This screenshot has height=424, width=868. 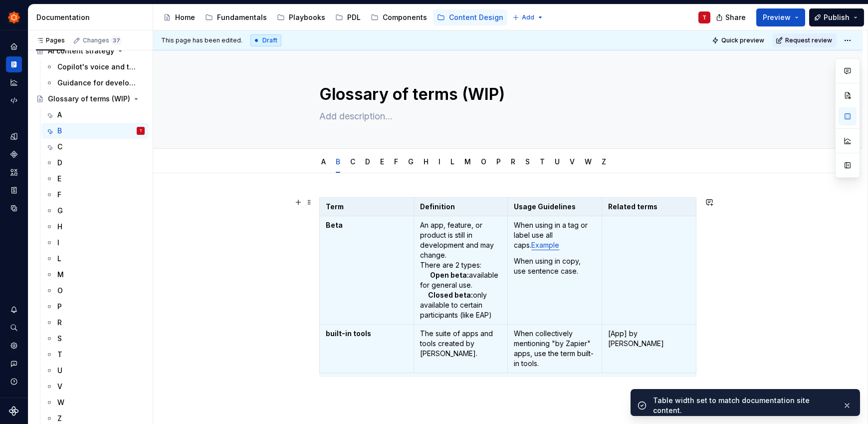 What do you see at coordinates (739, 41) in the screenshot?
I see `button: Quick preview` at bounding box center [739, 41].